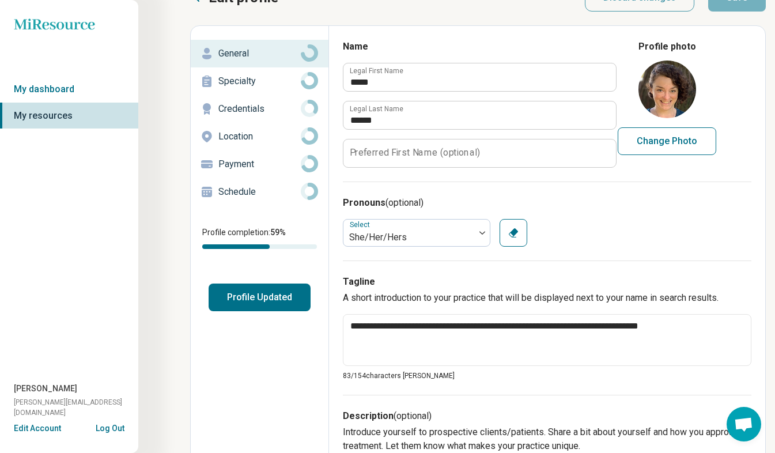 The height and width of the screenshot is (453, 775). I want to click on a: Credentials, so click(259, 109).